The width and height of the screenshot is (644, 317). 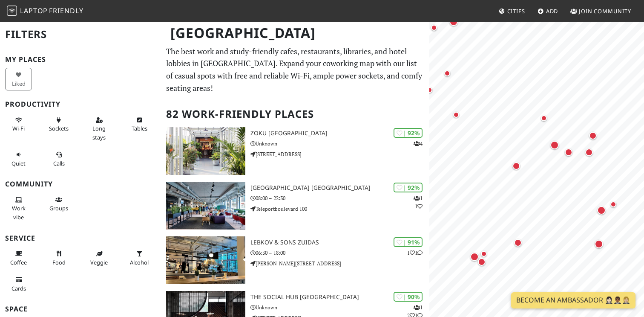 What do you see at coordinates (206, 151) in the screenshot?
I see `img: Zoku Amsterdam` at bounding box center [206, 151].